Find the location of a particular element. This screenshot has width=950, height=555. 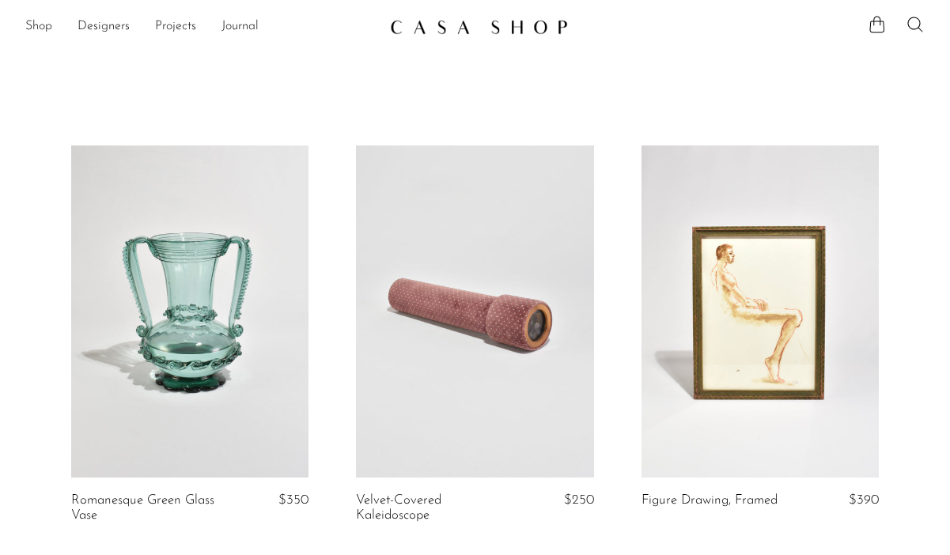

a: Shop is located at coordinates (39, 27).